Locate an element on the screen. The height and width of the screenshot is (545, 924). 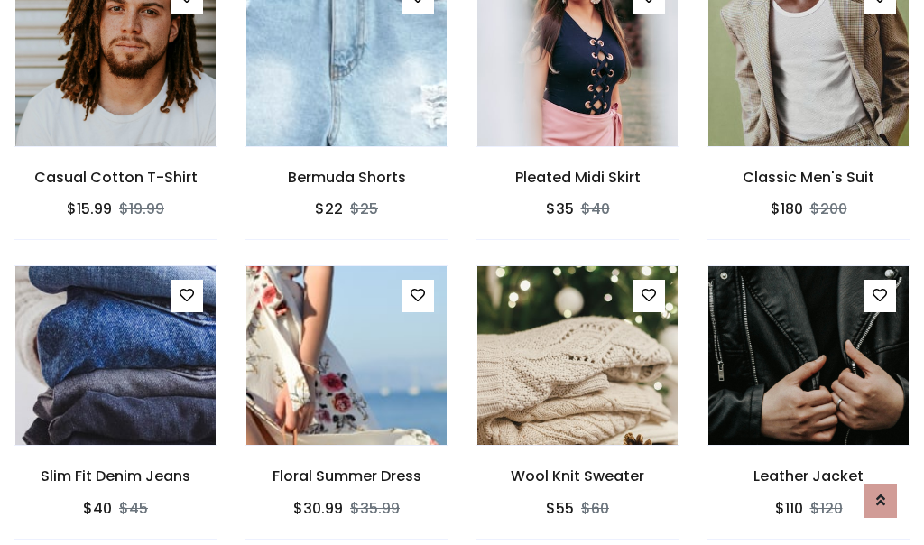
h6: $15.99 is located at coordinates (89, 208).